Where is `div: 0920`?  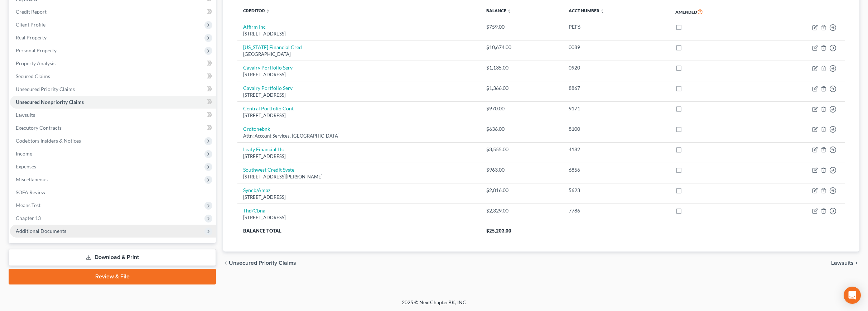 div: 0920 is located at coordinates (616, 68).